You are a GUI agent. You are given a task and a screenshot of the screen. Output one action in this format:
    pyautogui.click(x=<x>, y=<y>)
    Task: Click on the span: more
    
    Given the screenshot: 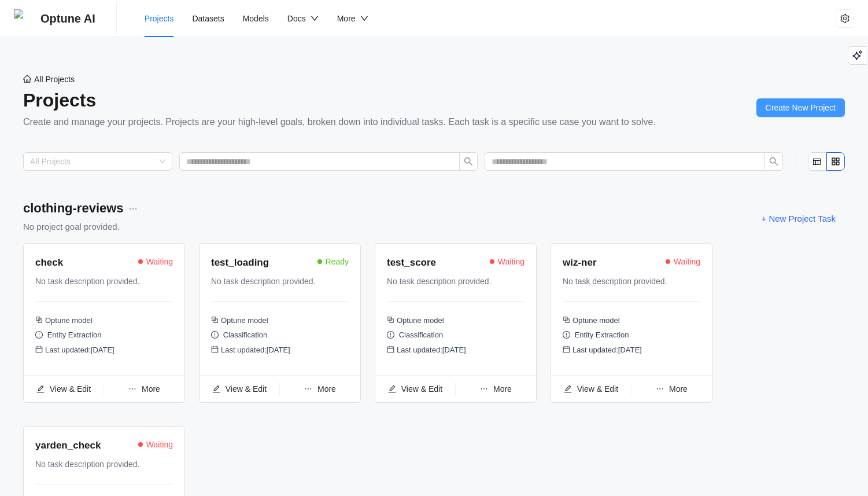 What is the action you would take?
    pyautogui.click(x=133, y=209)
    